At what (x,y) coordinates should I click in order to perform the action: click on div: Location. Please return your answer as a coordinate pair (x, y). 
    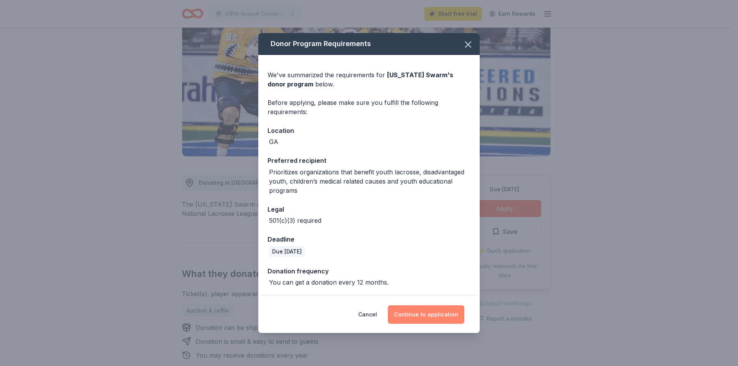
    Looking at the image, I should click on (369, 131).